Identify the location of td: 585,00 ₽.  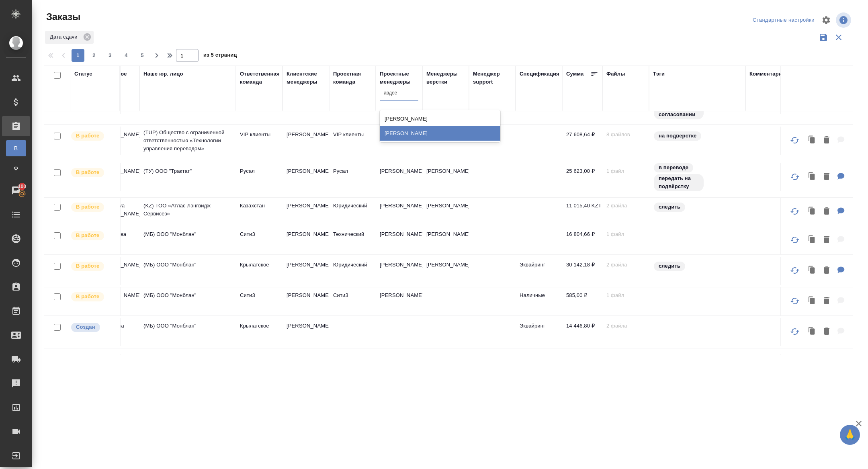
(582, 301).